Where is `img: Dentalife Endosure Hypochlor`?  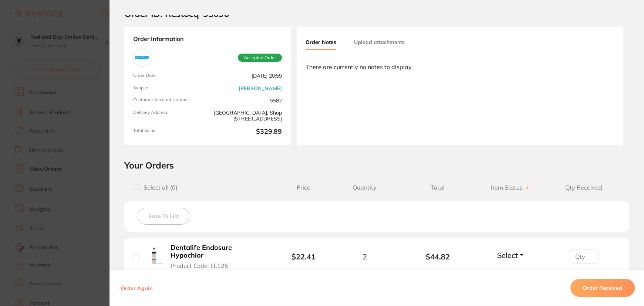
img: Dentalife Endosure Hypochlor is located at coordinates (154, 256).